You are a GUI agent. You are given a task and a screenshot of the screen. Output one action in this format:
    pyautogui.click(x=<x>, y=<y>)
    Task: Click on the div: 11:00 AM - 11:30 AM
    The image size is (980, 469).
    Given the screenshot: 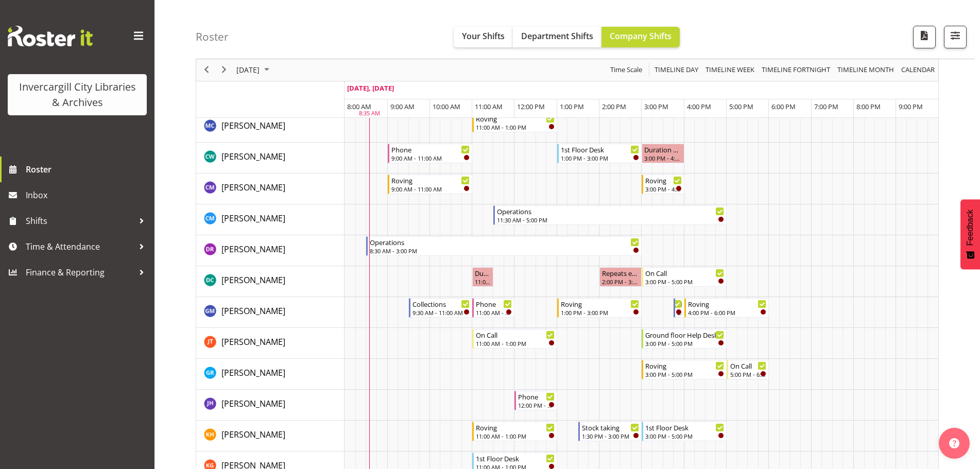 What is the action you would take?
    pyautogui.click(x=482, y=282)
    